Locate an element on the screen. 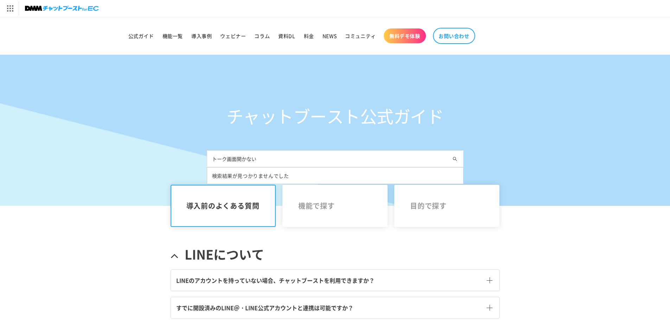 The width and height of the screenshot is (670, 320). span: 導入前のよくある質問 is located at coordinates (223, 206).